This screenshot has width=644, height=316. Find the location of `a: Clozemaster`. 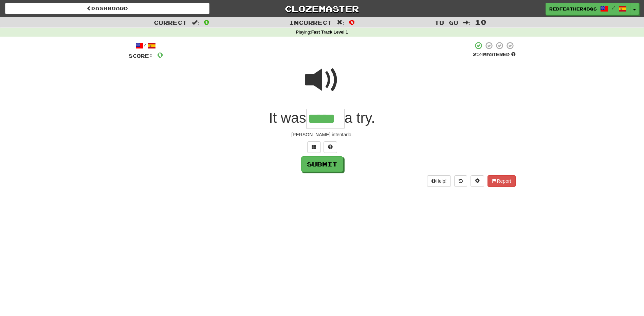

a: Clozemaster is located at coordinates (322, 8).